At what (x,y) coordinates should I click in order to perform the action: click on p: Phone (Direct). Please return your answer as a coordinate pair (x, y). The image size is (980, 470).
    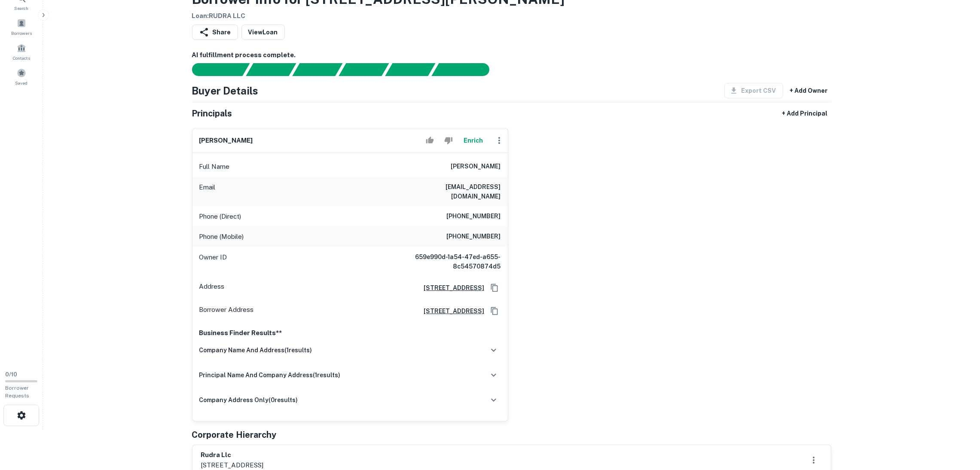
    Looking at the image, I should click on (220, 216).